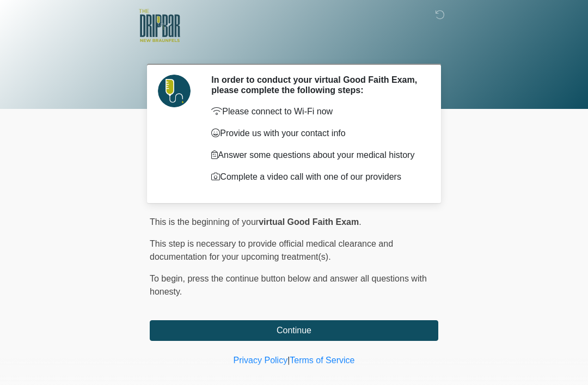 The height and width of the screenshot is (385, 588). What do you see at coordinates (316, 85) in the screenshot?
I see `h2: In order to conduct your virtual Good Faith Exam, please complete the following steps:` at bounding box center [316, 85].